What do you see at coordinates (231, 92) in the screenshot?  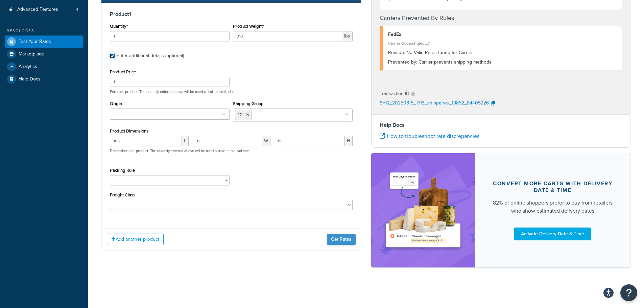 I see `p: Price per product. The quantity entered above will be used calculate total price.` at bounding box center [231, 92].